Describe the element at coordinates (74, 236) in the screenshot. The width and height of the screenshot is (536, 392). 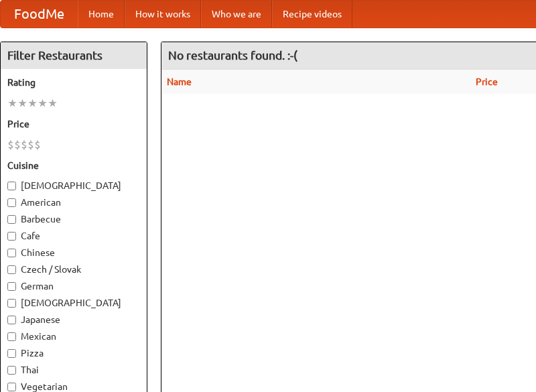
I see `label: Cafe` at that location.